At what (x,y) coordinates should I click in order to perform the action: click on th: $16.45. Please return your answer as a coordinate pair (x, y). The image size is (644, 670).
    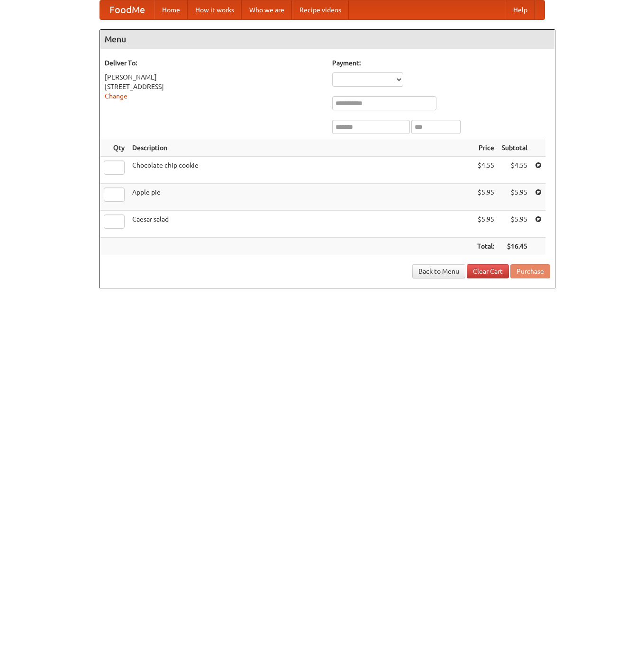
    Looking at the image, I should click on (515, 246).